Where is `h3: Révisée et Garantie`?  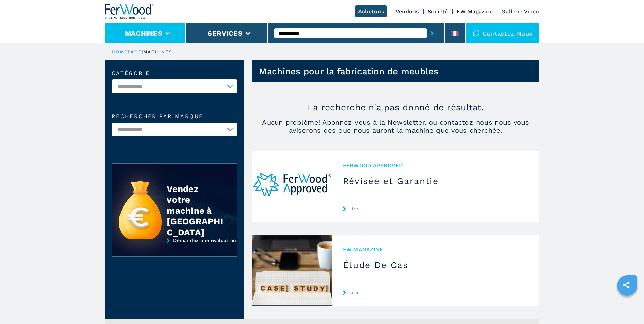 h3: Révisée et Garantie is located at coordinates (436, 181).